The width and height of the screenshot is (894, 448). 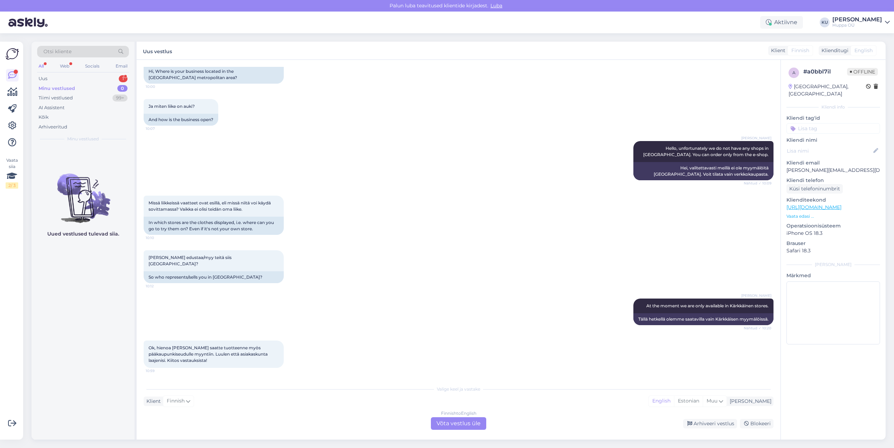 I want to click on div: All, so click(x=41, y=66).